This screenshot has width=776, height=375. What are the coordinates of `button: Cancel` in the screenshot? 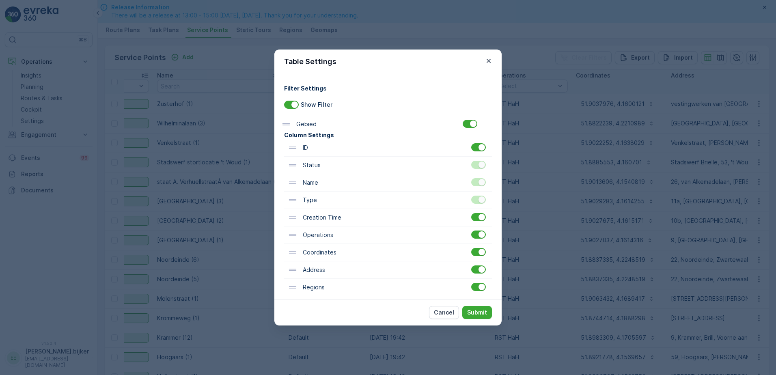 It's located at (444, 312).